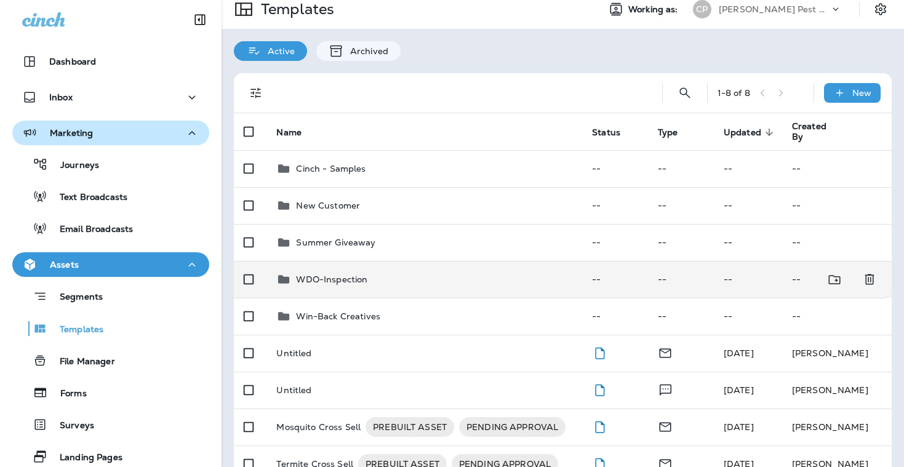  What do you see at coordinates (73, 166) in the screenshot?
I see `p: Journeys` at bounding box center [73, 166].